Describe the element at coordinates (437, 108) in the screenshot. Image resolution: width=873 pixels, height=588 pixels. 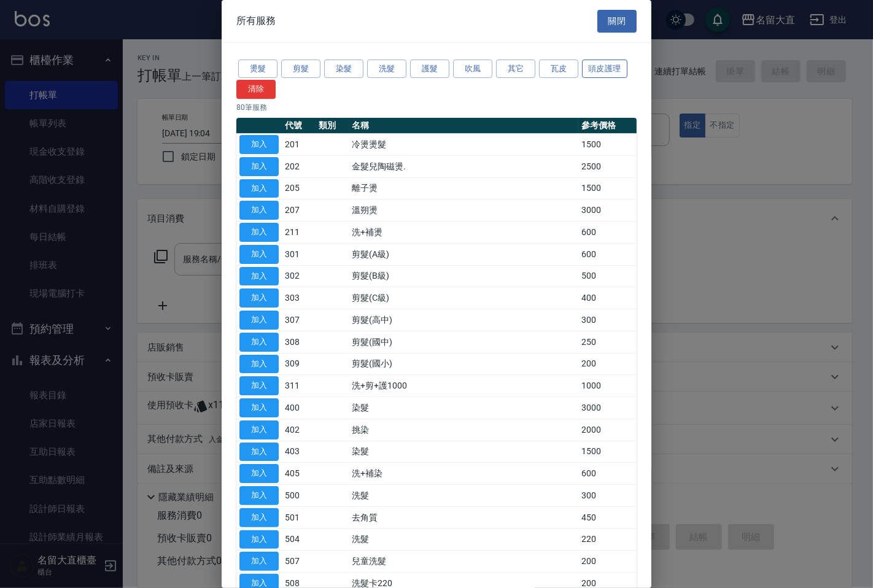
I see `p: 80 筆服務` at that location.